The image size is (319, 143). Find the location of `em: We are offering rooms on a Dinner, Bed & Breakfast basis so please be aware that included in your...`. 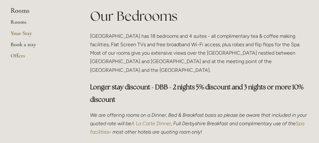

em: We are offering rooms on a Dinner, Bed & Breakfast basis so please be aware that included in your... is located at coordinates (199, 119).